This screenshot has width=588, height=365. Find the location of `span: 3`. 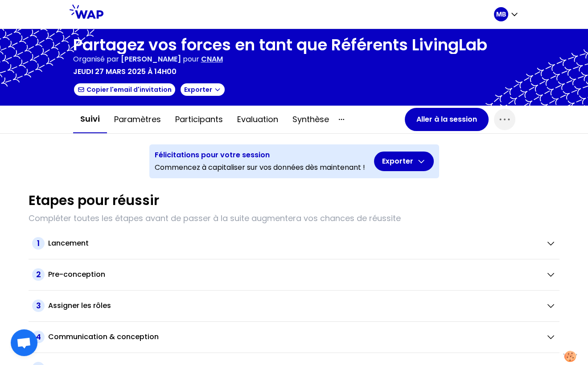

span: 3 is located at coordinates (38, 306).